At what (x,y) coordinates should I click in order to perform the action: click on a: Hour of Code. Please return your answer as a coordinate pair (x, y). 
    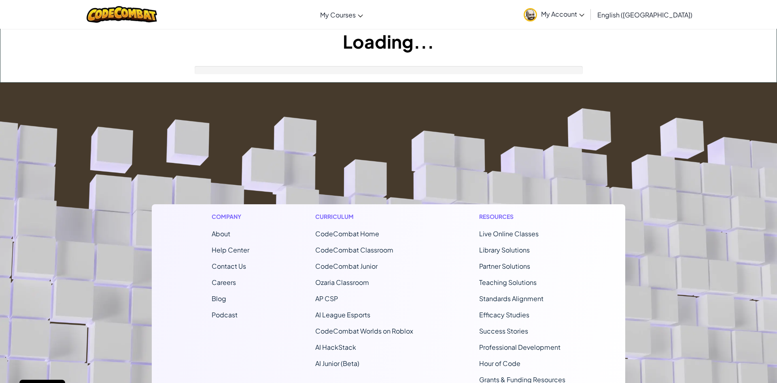
    Looking at the image, I should click on (500, 363).